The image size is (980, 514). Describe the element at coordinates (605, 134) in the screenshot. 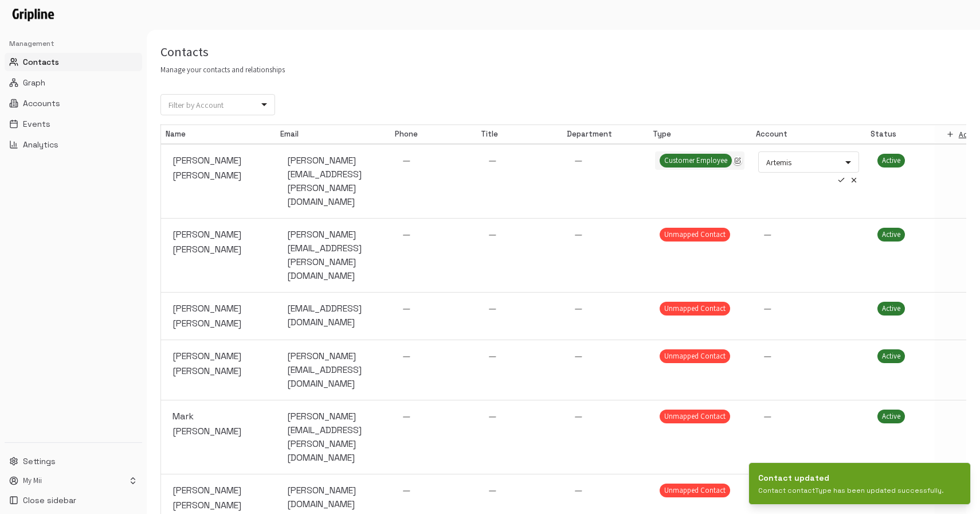

I see `div: Department` at that location.